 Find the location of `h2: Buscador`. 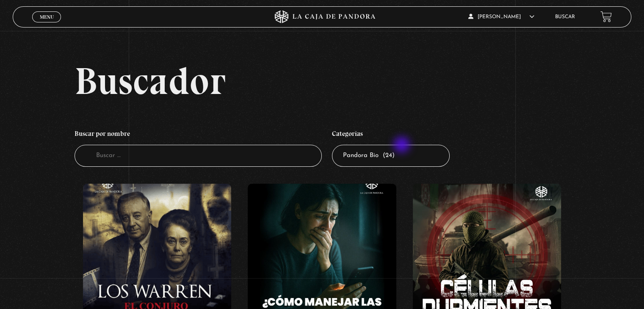

h2: Buscador is located at coordinates (353, 81).